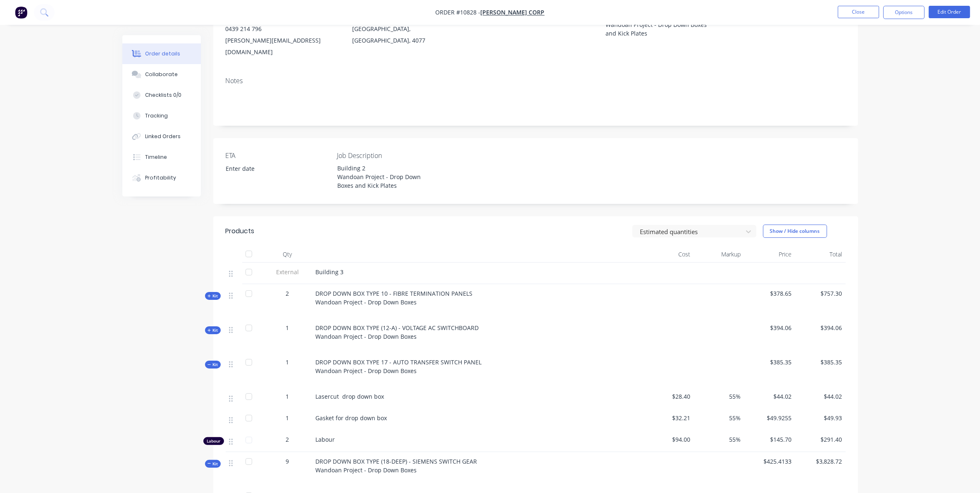 Image resolution: width=980 pixels, height=493 pixels. What do you see at coordinates (163, 136) in the screenshot?
I see `div: Linked Orders` at bounding box center [163, 136].